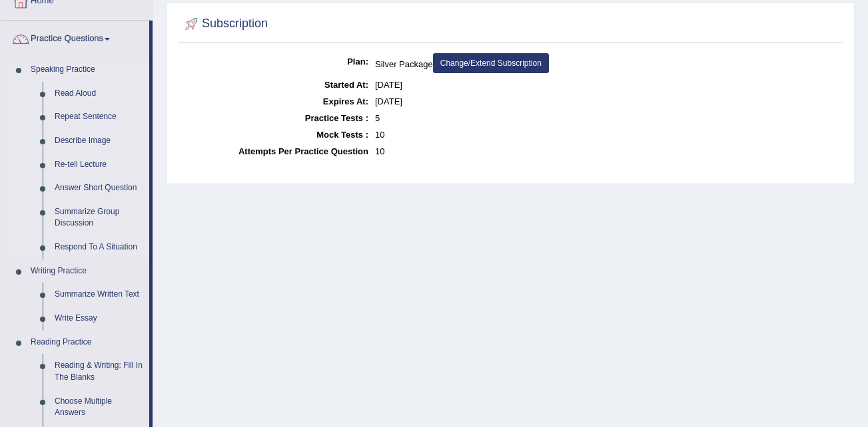 This screenshot has height=427, width=868. I want to click on dd: Silver Package, so click(607, 65).